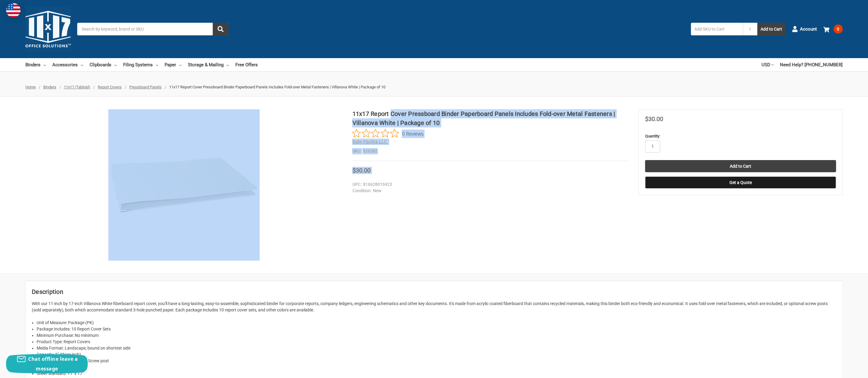 This screenshot has height=378, width=868. What do you see at coordinates (387, 134) in the screenshot?
I see `button: Rated 0 out of 5 stars from 0 reviews. Jump to reviews.` at bounding box center [387, 134].